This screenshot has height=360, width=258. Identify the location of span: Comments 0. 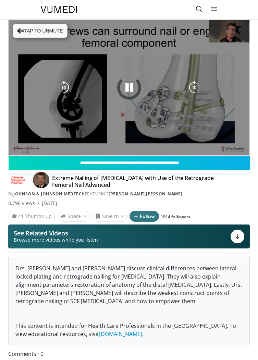
(129, 354).